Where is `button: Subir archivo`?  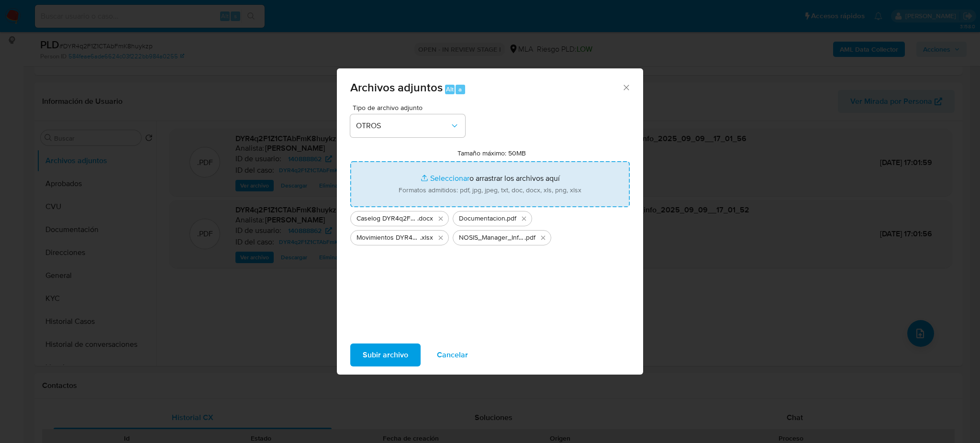
button: Subir archivo is located at coordinates (385, 355).